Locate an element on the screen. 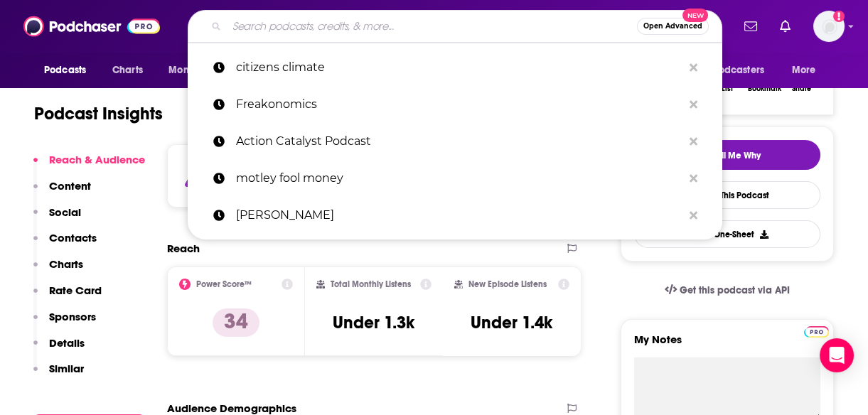  h2: Audience Demographics is located at coordinates (232, 408).